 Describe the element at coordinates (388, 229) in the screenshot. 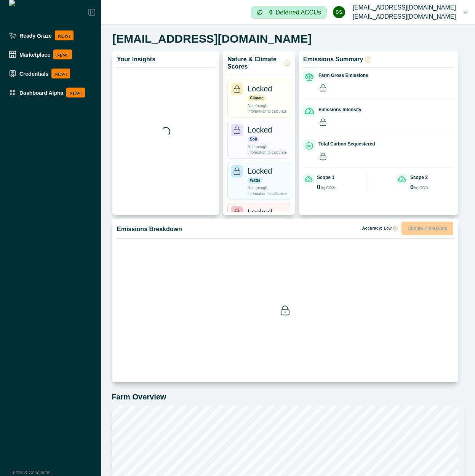

I see `span: Low` at that location.